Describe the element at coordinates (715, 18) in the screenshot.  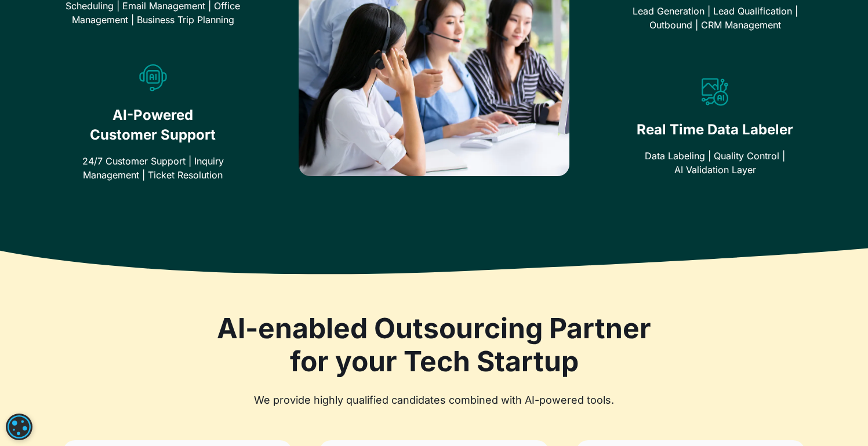
I see `div: Lead Generation | Lead Qualification | Outbound | CRM Management` at that location.